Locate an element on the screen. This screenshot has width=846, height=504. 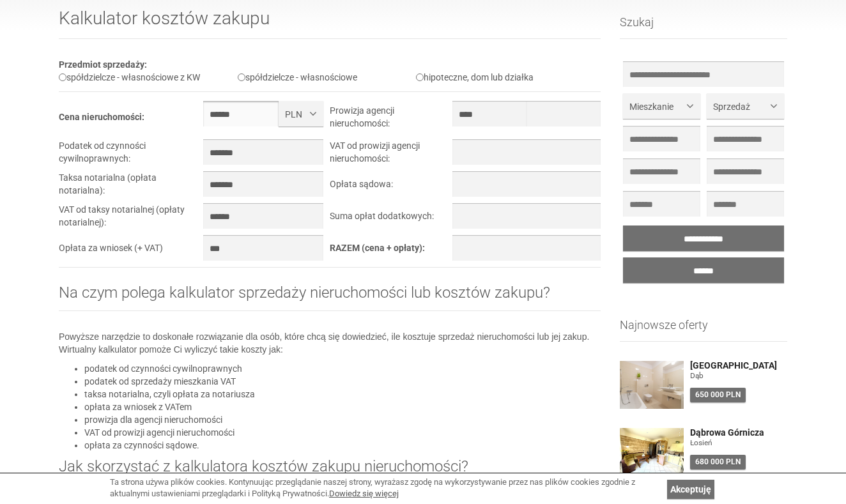
p: Powyższe narzędzie to doskonałe rozwiązanie dla osób, które chcą się dowiedzieć, ile kosztuje spr... is located at coordinates (329, 343).